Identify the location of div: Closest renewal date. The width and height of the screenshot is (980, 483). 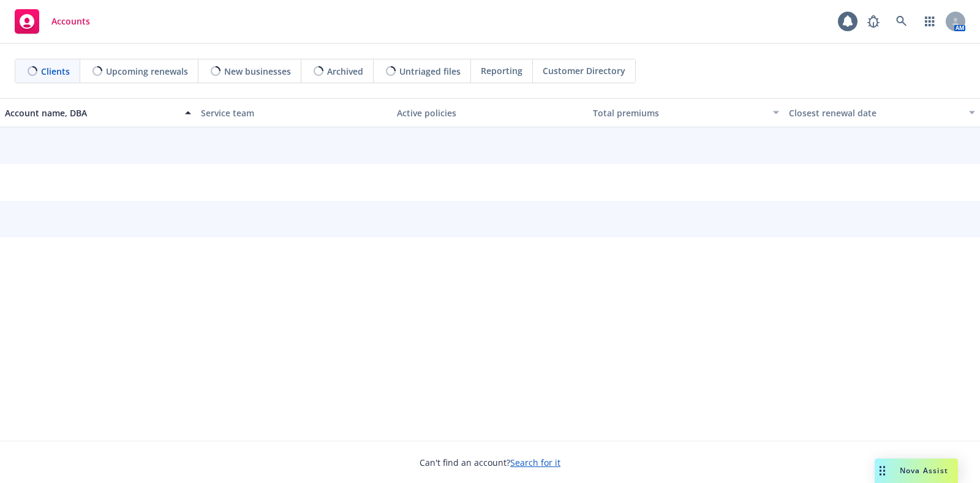
(875, 113).